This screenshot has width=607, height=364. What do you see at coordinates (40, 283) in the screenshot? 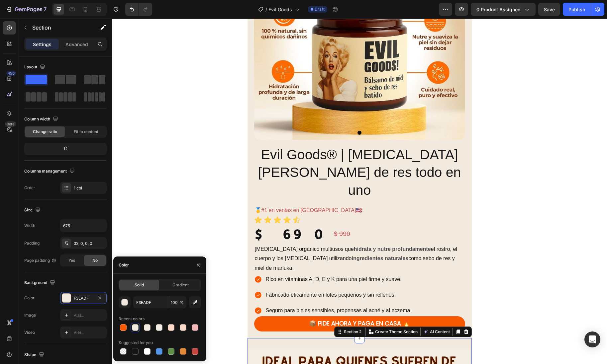
I see `div: Background` at bounding box center [40, 283].